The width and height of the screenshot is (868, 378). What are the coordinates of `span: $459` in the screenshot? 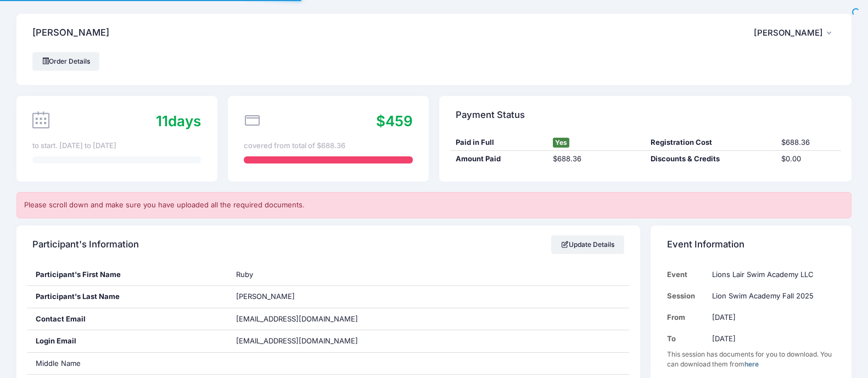 It's located at (394, 121).